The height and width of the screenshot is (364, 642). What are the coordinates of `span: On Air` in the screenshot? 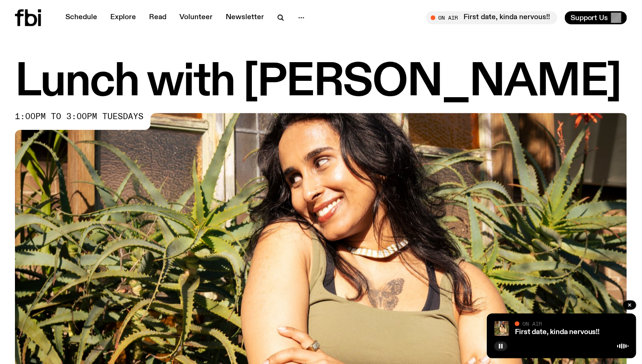 It's located at (532, 323).